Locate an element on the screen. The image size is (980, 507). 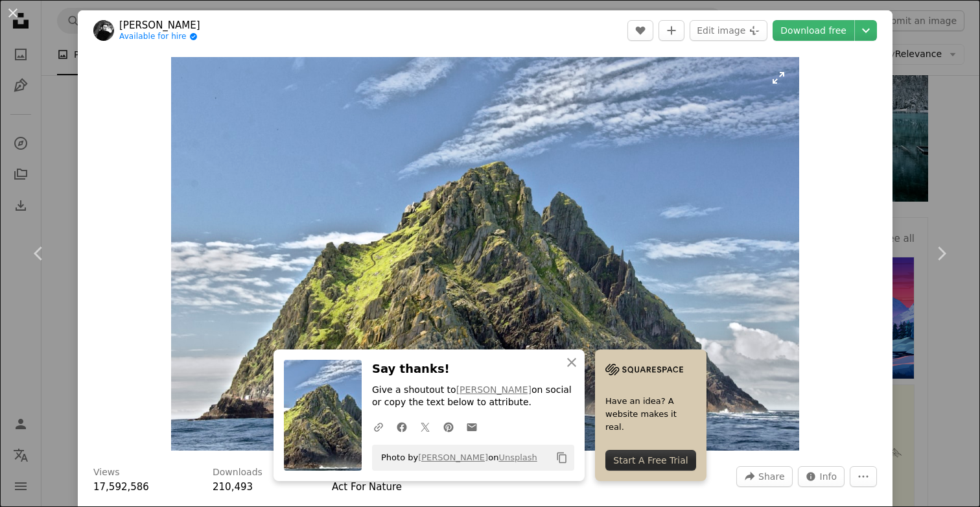
span: Photo by on is located at coordinates (456, 458).